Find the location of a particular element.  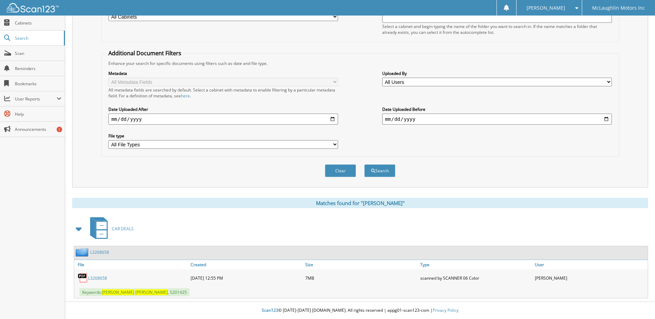

a: Size is located at coordinates (361, 264).